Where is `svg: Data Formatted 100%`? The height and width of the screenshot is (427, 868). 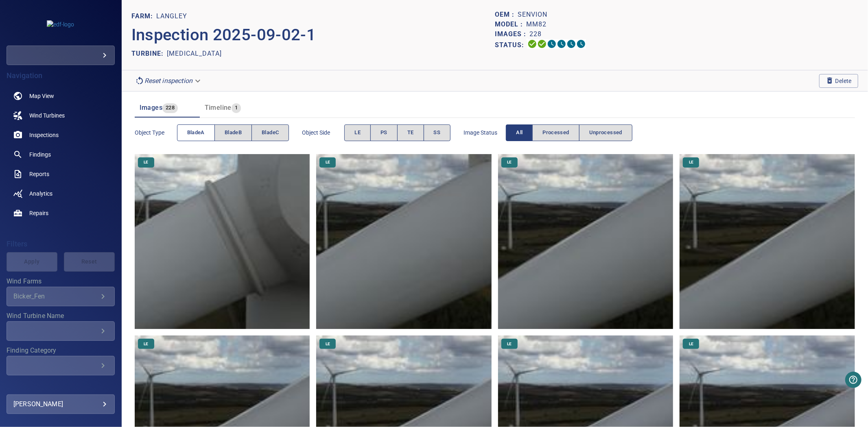 svg: Data Formatted 100% is located at coordinates (542, 44).